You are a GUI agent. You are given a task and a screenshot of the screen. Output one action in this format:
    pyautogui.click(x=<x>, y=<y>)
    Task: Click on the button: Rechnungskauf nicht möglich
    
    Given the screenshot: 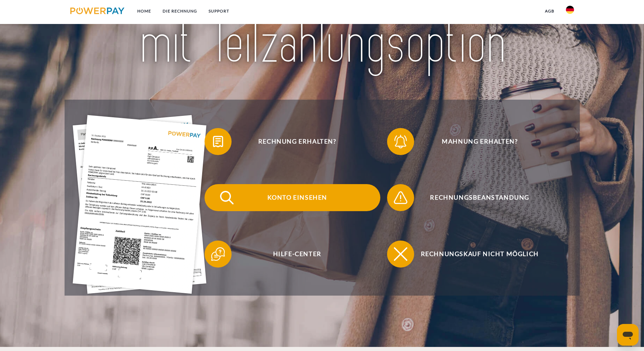 What is the action you would take?
    pyautogui.click(x=475, y=254)
    